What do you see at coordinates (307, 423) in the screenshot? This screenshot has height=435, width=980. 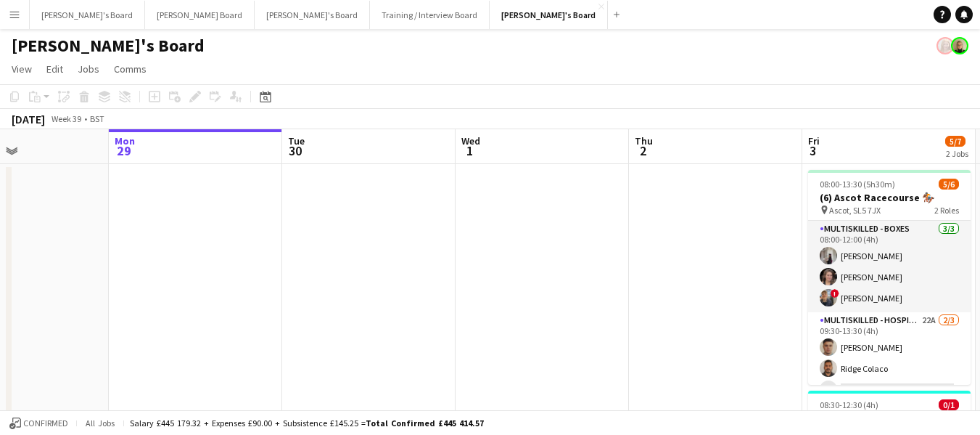 I see `div: Salary £445 179.32 + Expenses £90.00 + Subsistence £145.25 =` at bounding box center [307, 423].